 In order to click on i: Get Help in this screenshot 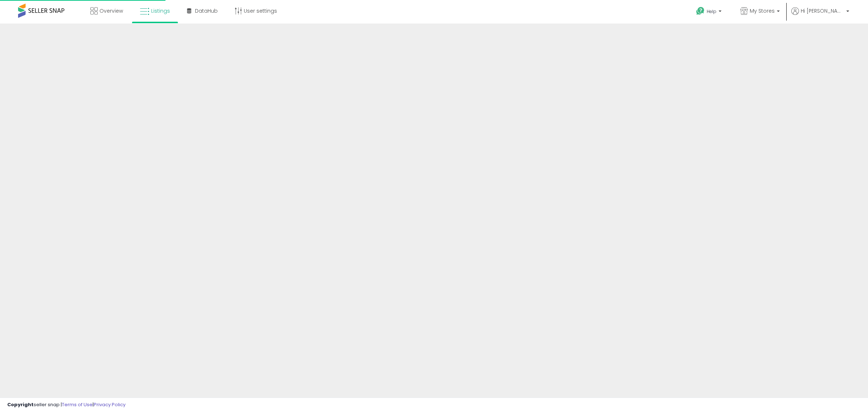, I will do `click(700, 11)`.